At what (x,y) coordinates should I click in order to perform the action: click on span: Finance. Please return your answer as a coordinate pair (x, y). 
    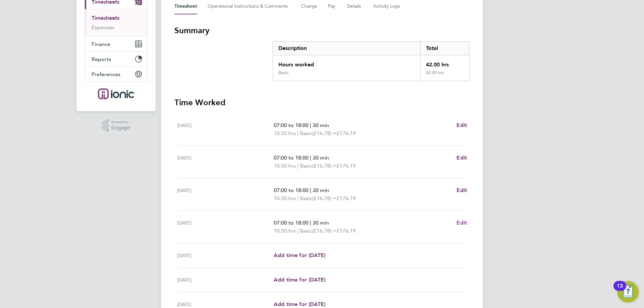
    Looking at the image, I should click on (101, 44).